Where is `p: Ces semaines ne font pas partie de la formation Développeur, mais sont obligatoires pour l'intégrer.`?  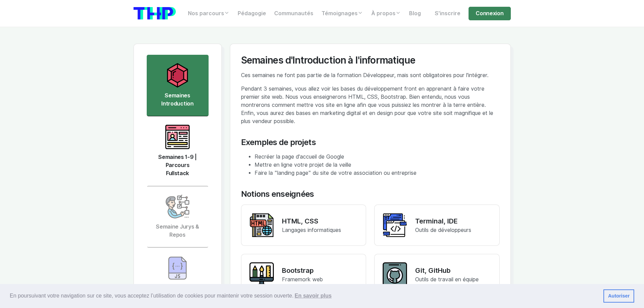
p: Ces semaines ne font pas partie de la formation Développeur, mais sont obligatoires pour l'intégrer. is located at coordinates (370, 75).